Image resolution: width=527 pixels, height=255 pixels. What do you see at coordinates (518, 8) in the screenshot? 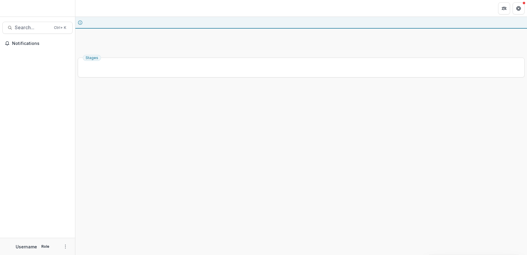
I see `button: Get Help` at bounding box center [518, 8].